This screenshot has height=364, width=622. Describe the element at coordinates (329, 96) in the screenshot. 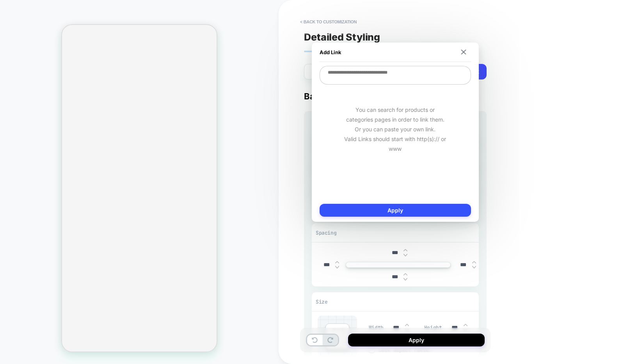

I see `span: Background` at that location.